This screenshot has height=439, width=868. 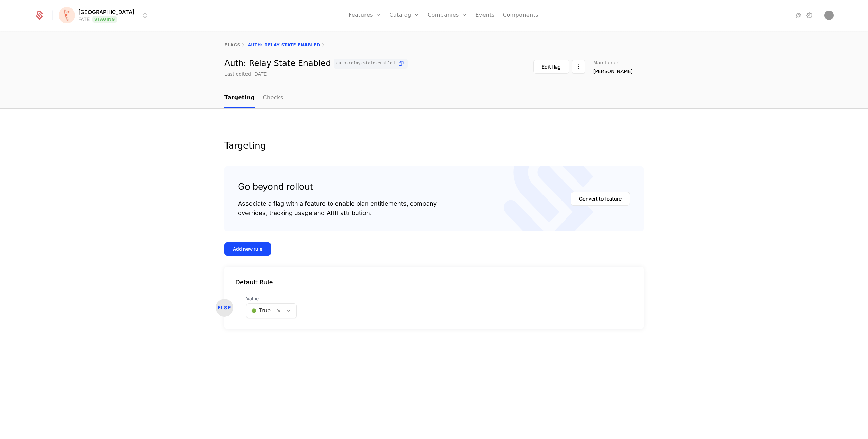 What do you see at coordinates (799, 15) in the screenshot?
I see `a: Integrations` at bounding box center [799, 15].